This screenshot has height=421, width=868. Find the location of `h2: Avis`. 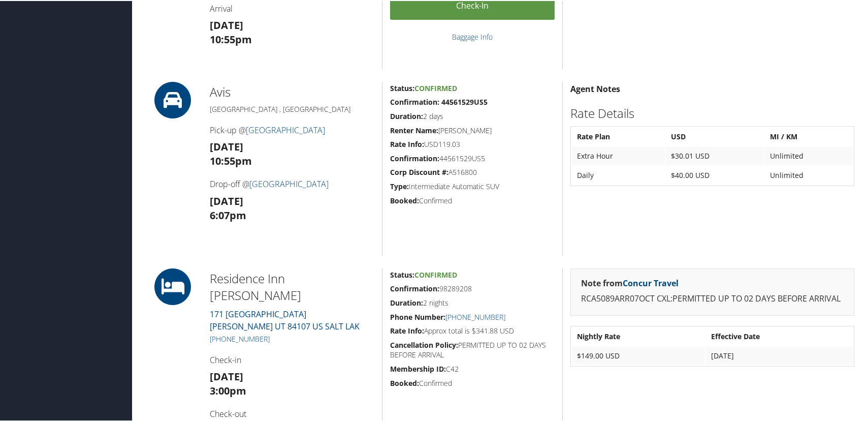

h2: Avis is located at coordinates (292, 91).